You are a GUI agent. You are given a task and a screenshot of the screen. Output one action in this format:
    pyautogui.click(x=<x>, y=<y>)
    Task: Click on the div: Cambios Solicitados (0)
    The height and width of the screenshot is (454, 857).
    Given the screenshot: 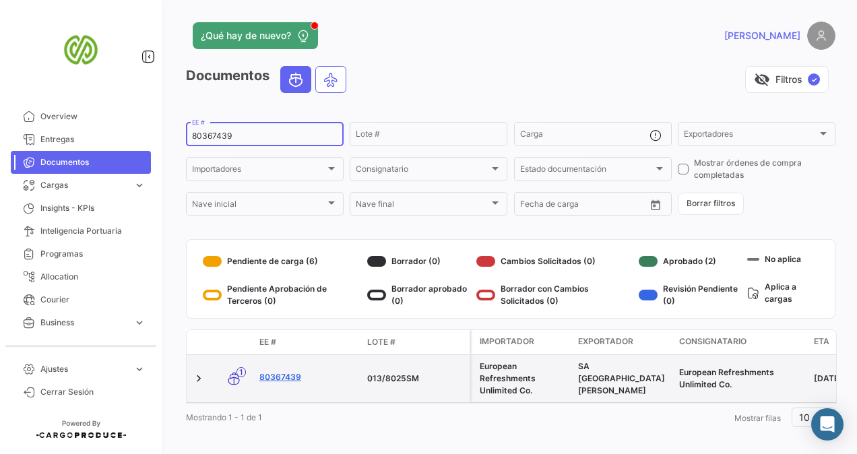 What is the action you would take?
    pyautogui.click(x=555, y=262)
    